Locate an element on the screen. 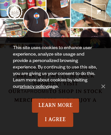  a: Learn More is located at coordinates (55, 105).